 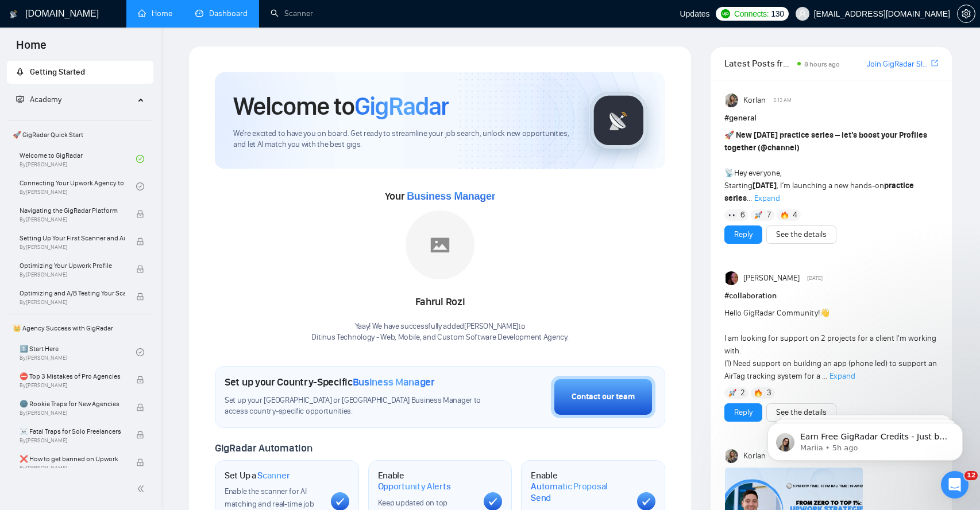 What do you see at coordinates (80, 329) in the screenshot?
I see `span: 👑 Agency Success with GigRadar` at bounding box center [80, 329].